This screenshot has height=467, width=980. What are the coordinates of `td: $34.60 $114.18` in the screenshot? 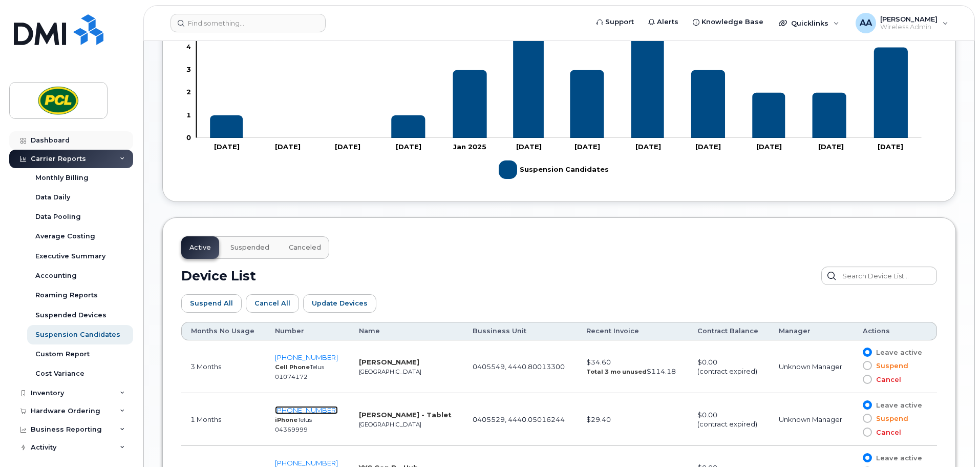 It's located at (633, 367).